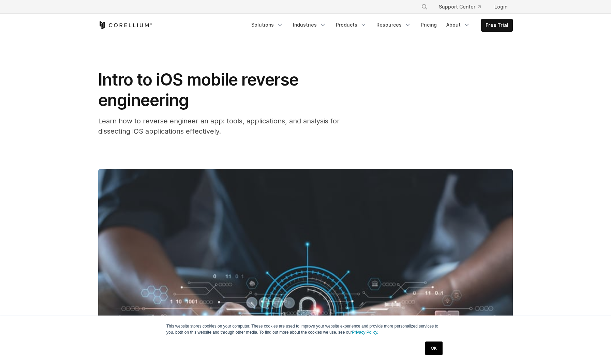 The image size is (611, 364). Describe the element at coordinates (351, 25) in the screenshot. I see `a: Products` at that location.